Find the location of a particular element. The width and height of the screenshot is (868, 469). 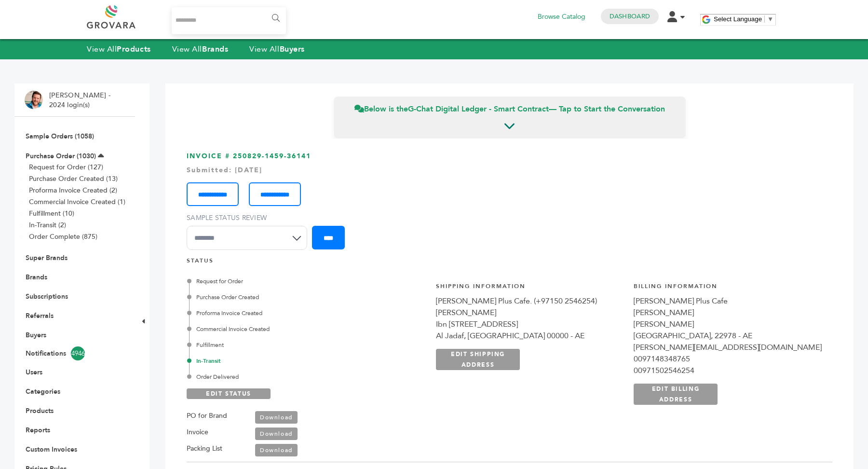

a: Dashboard is located at coordinates (630, 17).